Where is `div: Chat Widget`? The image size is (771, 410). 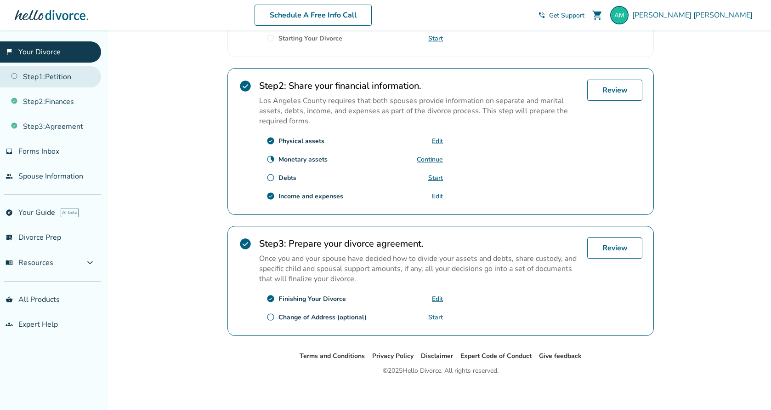
div: Chat Widget is located at coordinates (748, 388).